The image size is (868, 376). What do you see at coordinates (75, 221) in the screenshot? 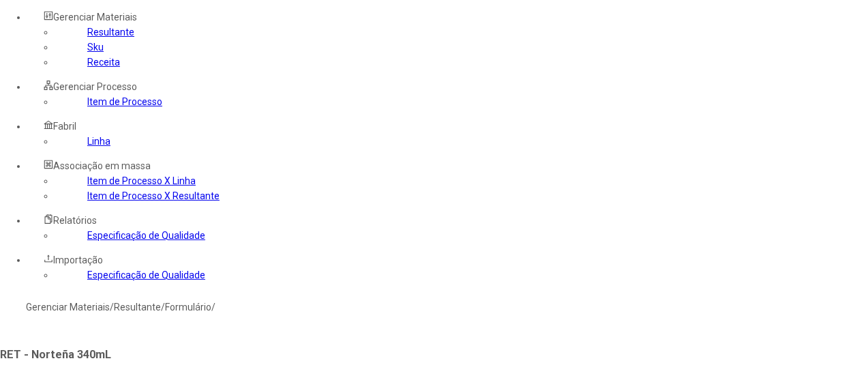
I see `span: Relatórios` at bounding box center [75, 221].